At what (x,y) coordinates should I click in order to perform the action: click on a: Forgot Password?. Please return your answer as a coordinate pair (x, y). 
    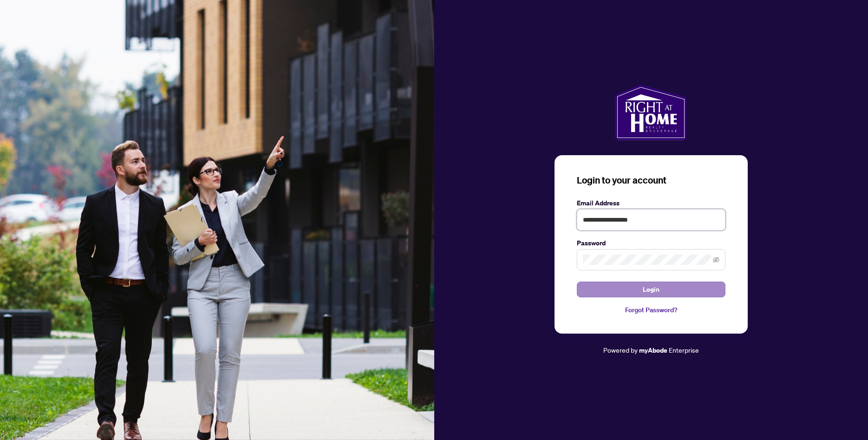
    Looking at the image, I should click on (651, 310).